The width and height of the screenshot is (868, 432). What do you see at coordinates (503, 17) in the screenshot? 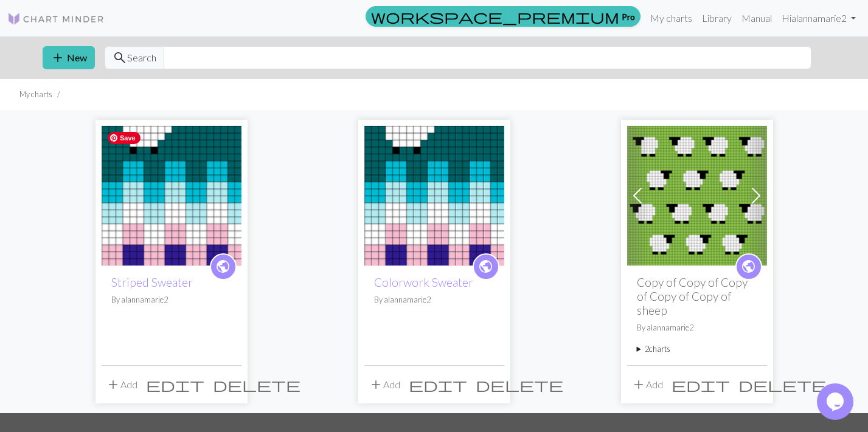
I see `a: Pro` at bounding box center [503, 17].